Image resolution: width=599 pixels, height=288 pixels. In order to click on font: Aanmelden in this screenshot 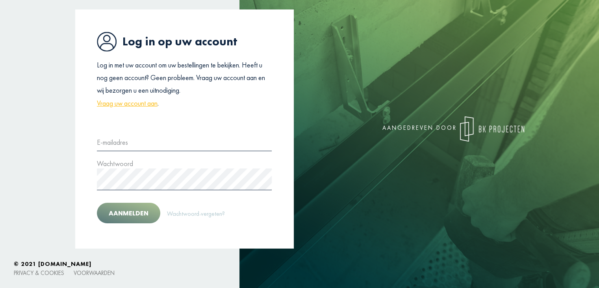, I will do `click(128, 212)`.